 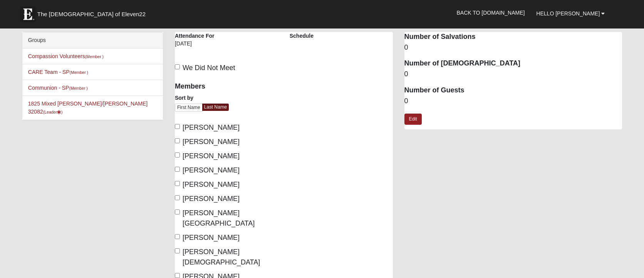 I want to click on label: Schedule, so click(x=301, y=36).